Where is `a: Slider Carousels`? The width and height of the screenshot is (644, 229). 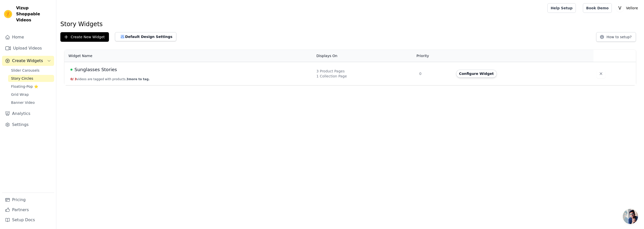 a: Slider Carousels is located at coordinates (31, 70).